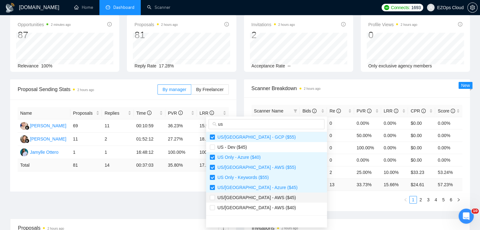 This screenshot has height=230, width=480. I want to click on th: Name, so click(44, 113).